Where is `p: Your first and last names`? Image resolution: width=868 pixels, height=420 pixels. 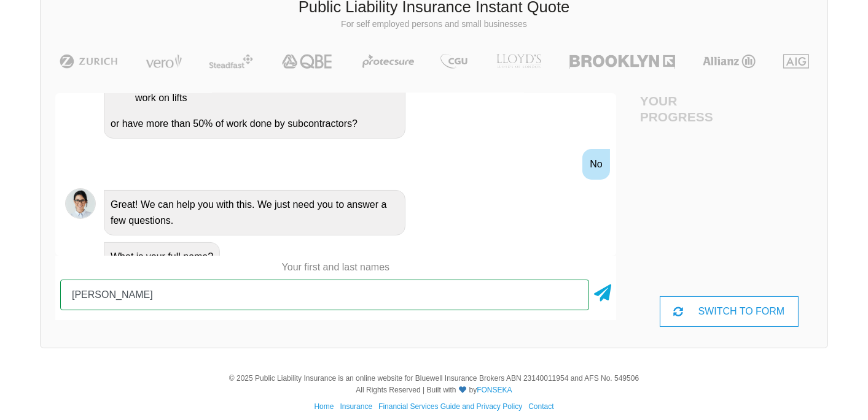 p: Your first and last names is located at coordinates (336, 267).